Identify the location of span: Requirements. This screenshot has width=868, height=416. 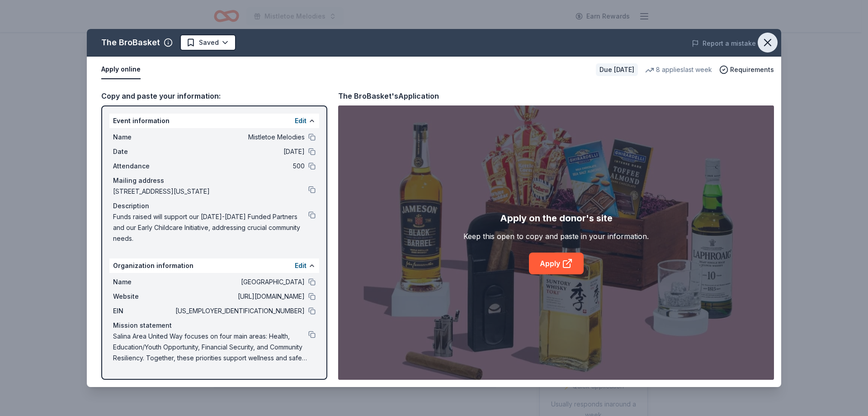
(752, 70).